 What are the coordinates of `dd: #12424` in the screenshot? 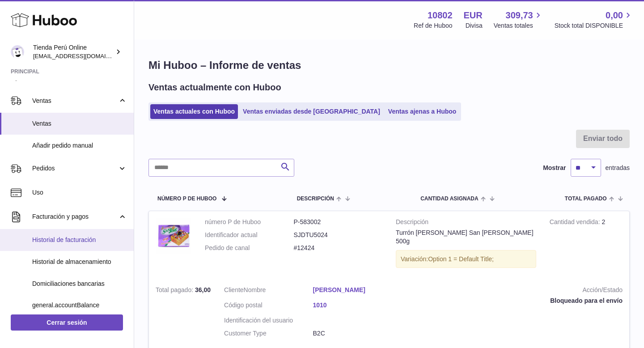 It's located at (338, 248).